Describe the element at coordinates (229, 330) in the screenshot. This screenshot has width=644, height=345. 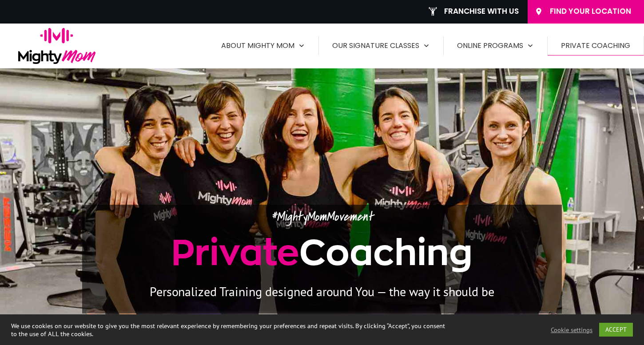
I see `div: We use cookies on our website to give you the most relevant experience by remembering your prefer...` at that location.